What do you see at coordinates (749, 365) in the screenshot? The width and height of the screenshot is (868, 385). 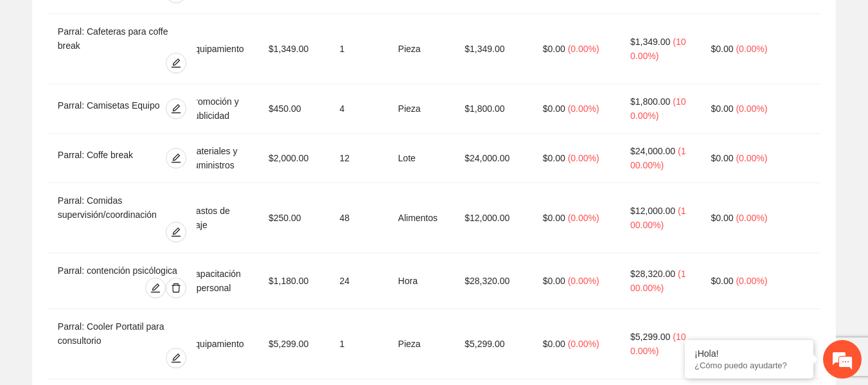 I see `p: ¿Cómo puedo ayudarte?` at bounding box center [749, 365].